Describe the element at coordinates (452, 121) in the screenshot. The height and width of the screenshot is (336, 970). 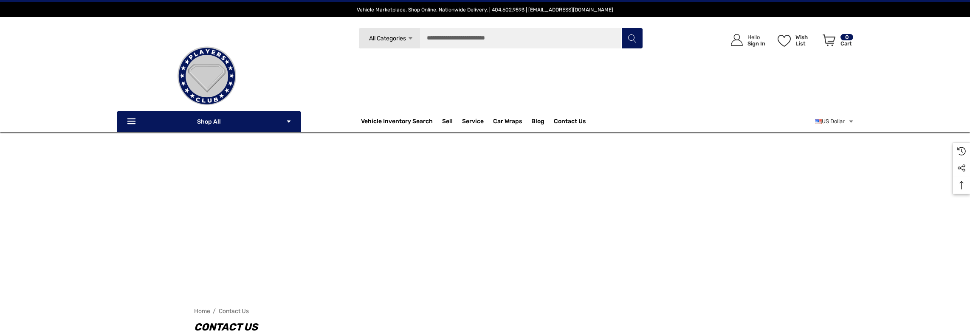
I see `a: Sell` at that location.